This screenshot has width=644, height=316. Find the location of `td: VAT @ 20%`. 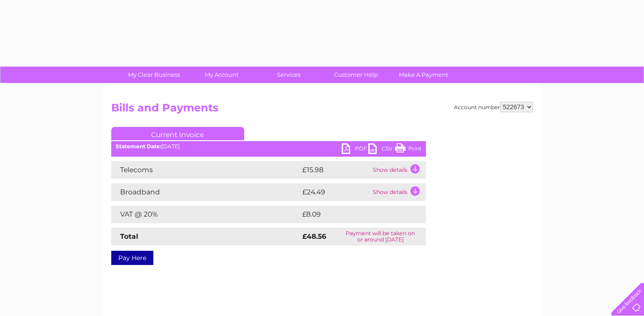

td: VAT @ 20% is located at coordinates (206, 214).